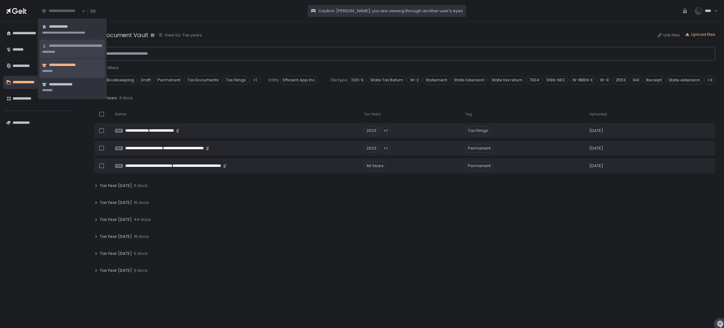  I want to click on span: W-8BEN-E, so click(583, 80).